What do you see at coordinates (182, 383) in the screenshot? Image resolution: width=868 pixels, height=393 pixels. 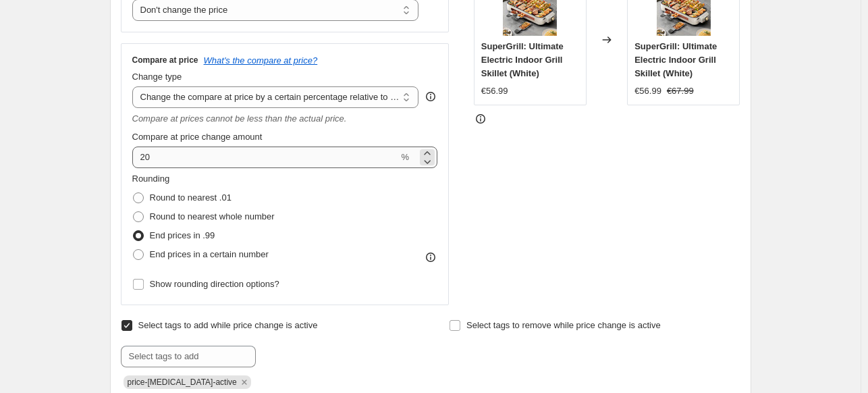 I see `span: price-change-job-active` at bounding box center [182, 383].